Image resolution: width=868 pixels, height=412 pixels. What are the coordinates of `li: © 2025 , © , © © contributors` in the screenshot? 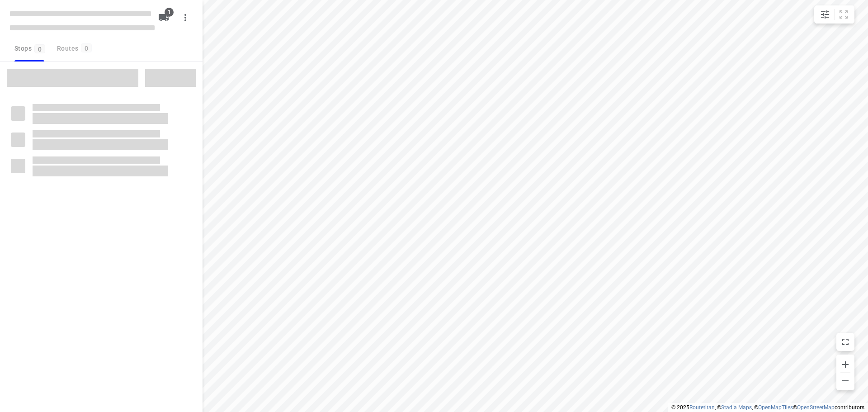 It's located at (768, 407).